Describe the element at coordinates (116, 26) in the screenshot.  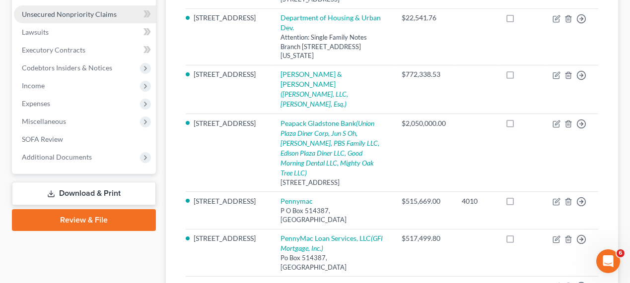
I see `img: Profile image for Emma` at that location.